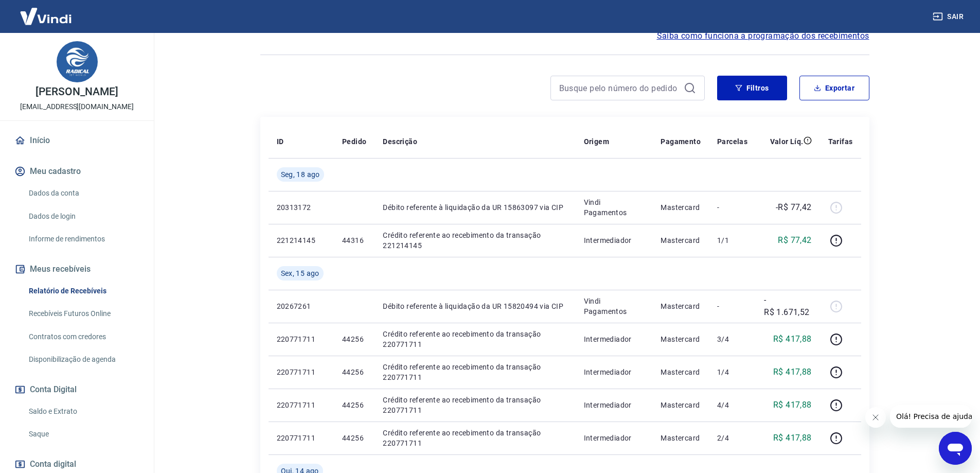 The width and height of the screenshot is (980, 473). What do you see at coordinates (300, 273) in the screenshot?
I see `span: Sex, 15 ago` at bounding box center [300, 273].